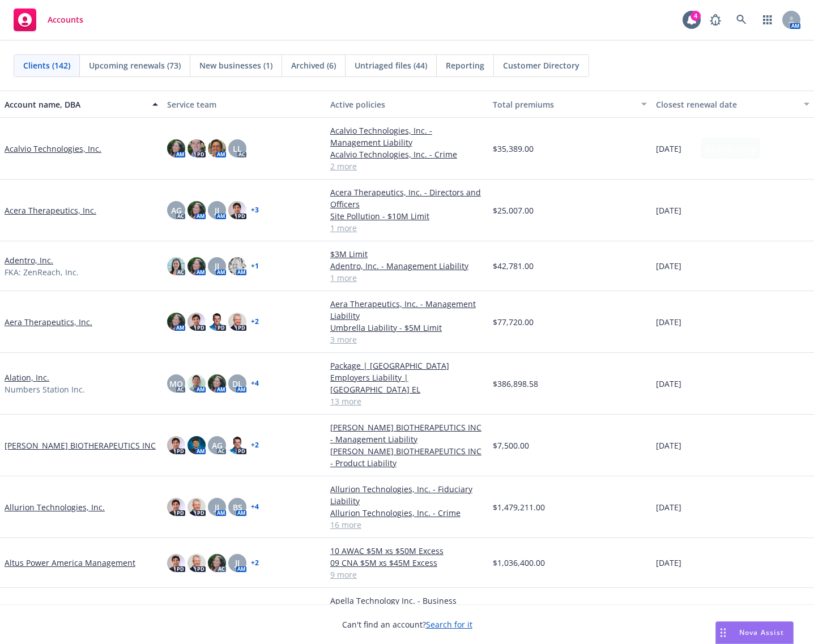  Describe the element at coordinates (541, 65) in the screenshot. I see `span: Customer Directory` at that location.